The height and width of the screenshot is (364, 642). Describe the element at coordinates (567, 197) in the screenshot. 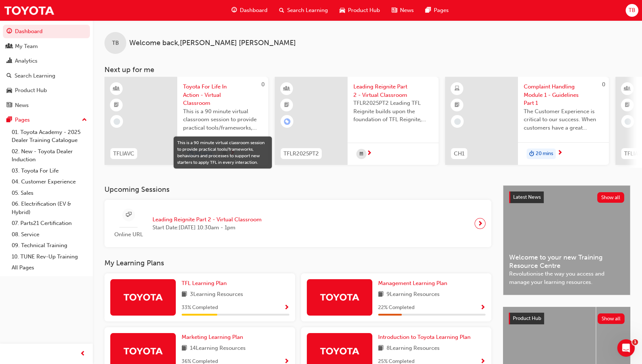

I see `a: Latest NewsShow all` at that location.